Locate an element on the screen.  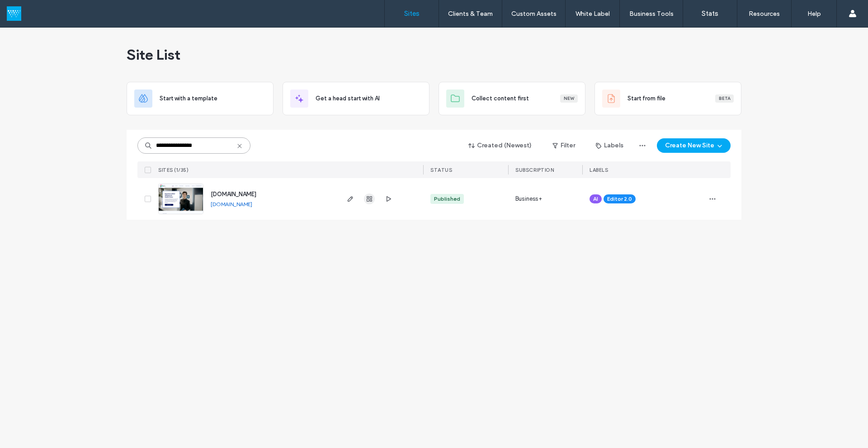
label: Clients & Team is located at coordinates (470, 13).